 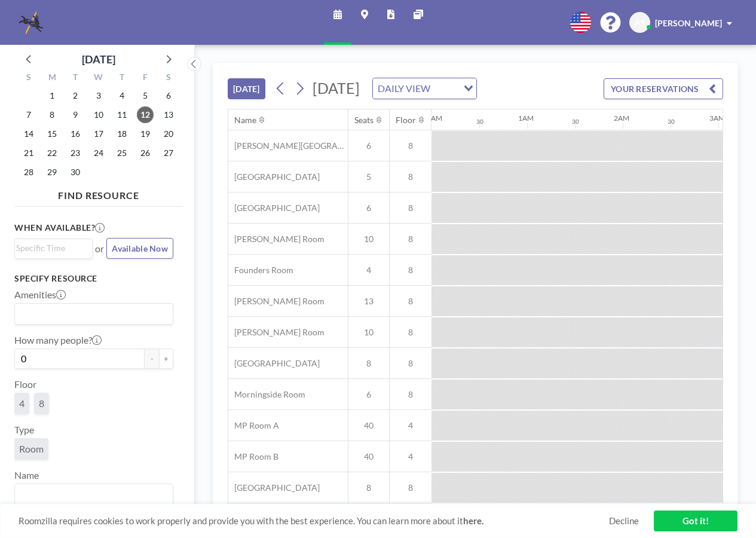 I want to click on div: Floor, so click(x=406, y=120).